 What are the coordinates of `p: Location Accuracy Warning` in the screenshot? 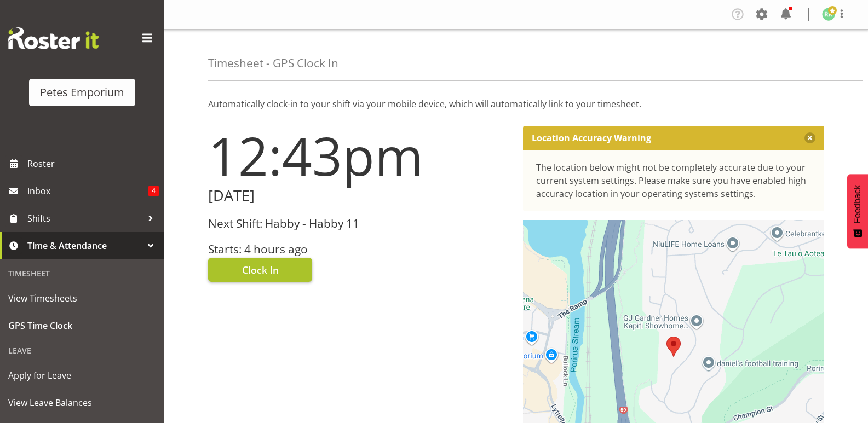 It's located at (592, 137).